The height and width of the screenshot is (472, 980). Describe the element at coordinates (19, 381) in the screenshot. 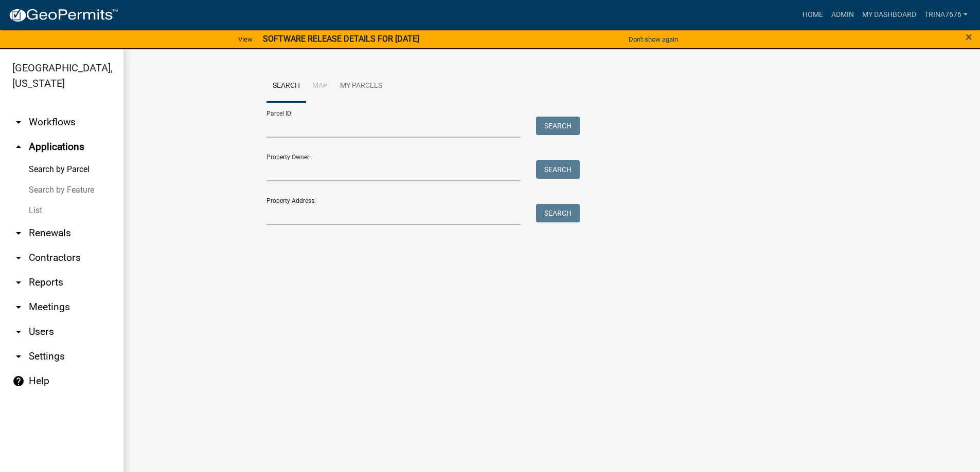

I see `i: help` at that location.